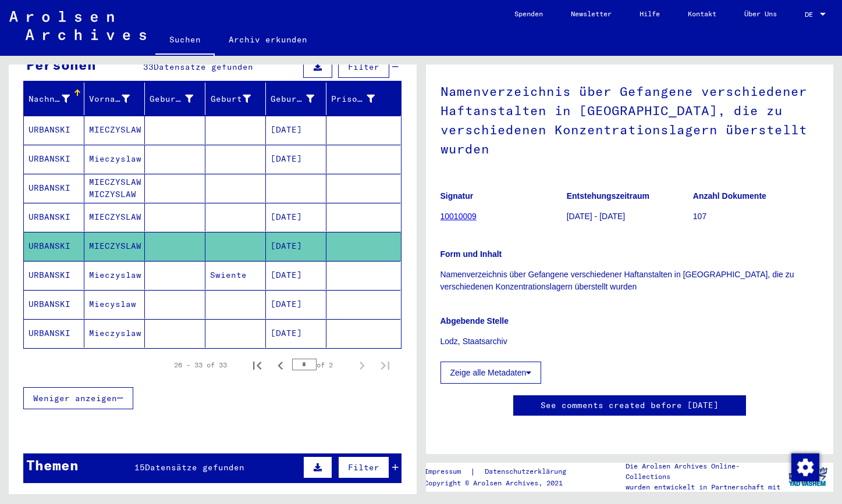  What do you see at coordinates (804, 467) in the screenshot?
I see `div: Zustimmung ändern` at bounding box center [804, 467].